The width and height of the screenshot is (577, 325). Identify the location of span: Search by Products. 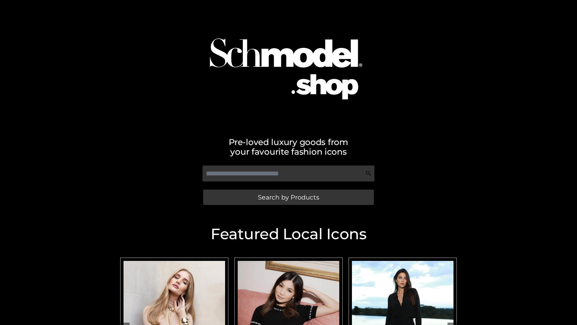
(288, 197).